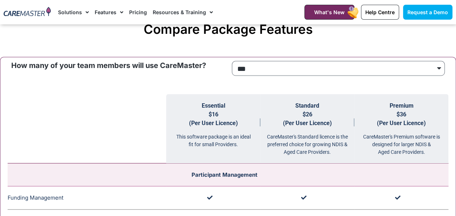 The image size is (456, 216). I want to click on a: What's New, so click(330, 12).